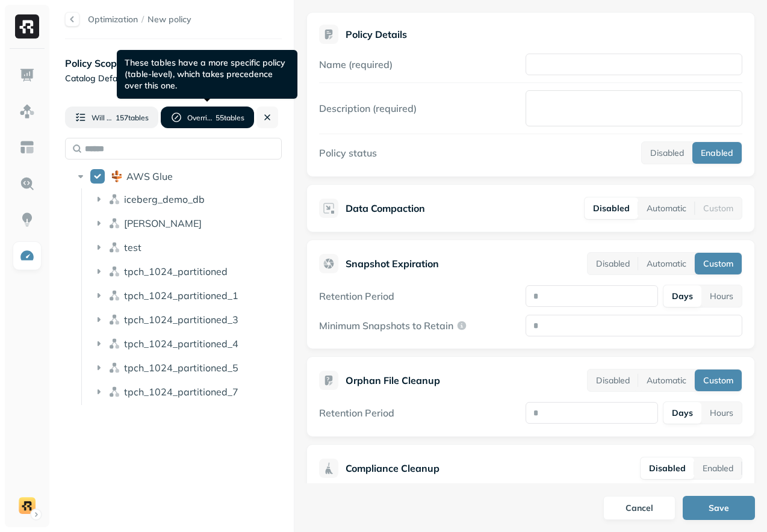 The image size is (767, 532). What do you see at coordinates (164, 199) in the screenshot?
I see `span: iceberg_demo_db` at bounding box center [164, 199].